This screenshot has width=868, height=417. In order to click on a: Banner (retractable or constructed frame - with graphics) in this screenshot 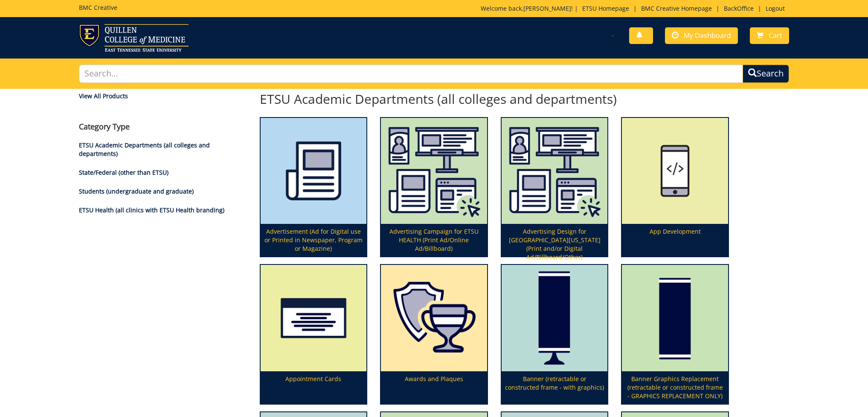, I will do `click(554, 334)`.